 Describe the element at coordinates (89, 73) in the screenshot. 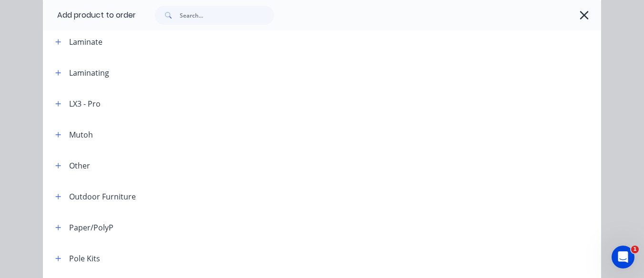

I see `div: Laminating` at that location.